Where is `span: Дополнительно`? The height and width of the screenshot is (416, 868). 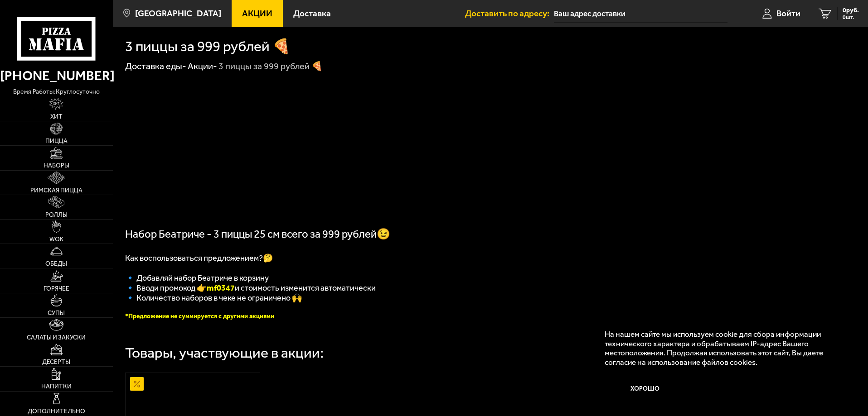
span: Дополнительно is located at coordinates (57, 411).